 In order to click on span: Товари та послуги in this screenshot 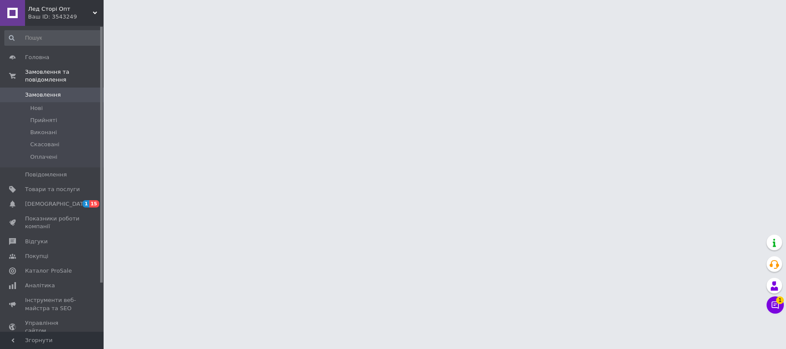, I will do `click(52, 189)`.